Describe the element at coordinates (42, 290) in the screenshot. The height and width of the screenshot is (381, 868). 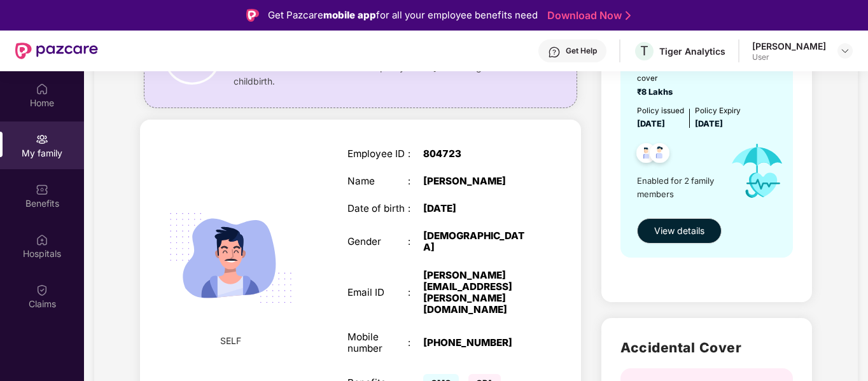
I see `img: svg+xml;base64,PHN2ZyBpZD0iQ2xhaW0iIHhtbG5zPSJodHRwOi8vd3d3LnczLm9yZy8yMDAwL3N2ZyIgd2lkdGg9IjIwIi...` at that location.